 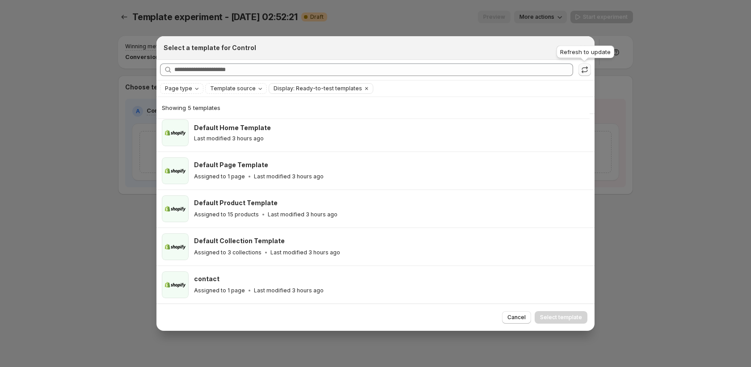 What do you see at coordinates (366, 88) in the screenshot?
I see `button: Clear` at bounding box center [366, 88].